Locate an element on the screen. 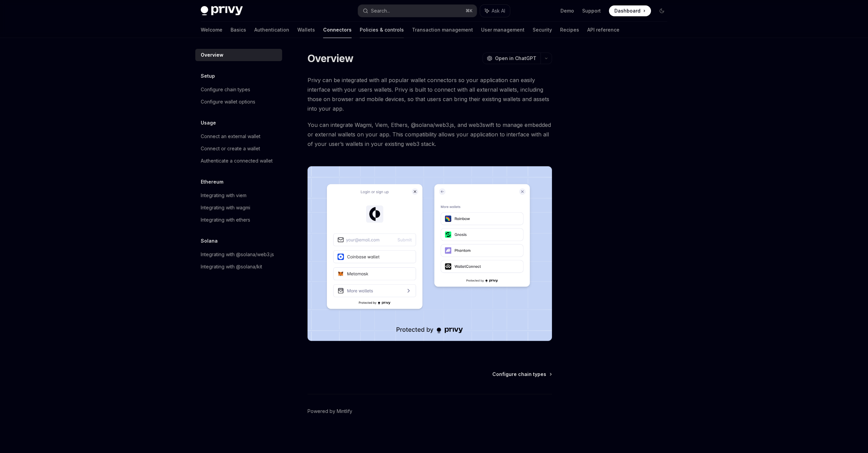  a: Configure wallet options is located at coordinates (238, 102).